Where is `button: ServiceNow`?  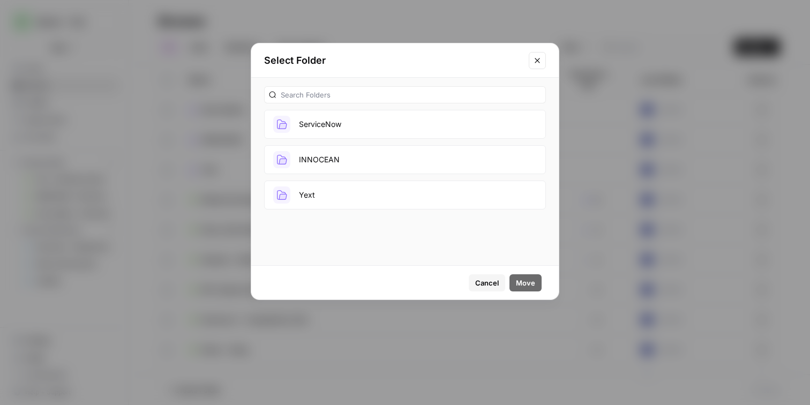 button: ServiceNow is located at coordinates (405, 124).